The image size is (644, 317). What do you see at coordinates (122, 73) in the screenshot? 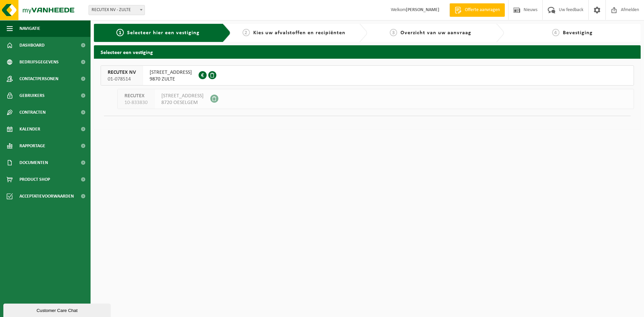
I see `span: RECUTEX NV` at bounding box center [122, 73].